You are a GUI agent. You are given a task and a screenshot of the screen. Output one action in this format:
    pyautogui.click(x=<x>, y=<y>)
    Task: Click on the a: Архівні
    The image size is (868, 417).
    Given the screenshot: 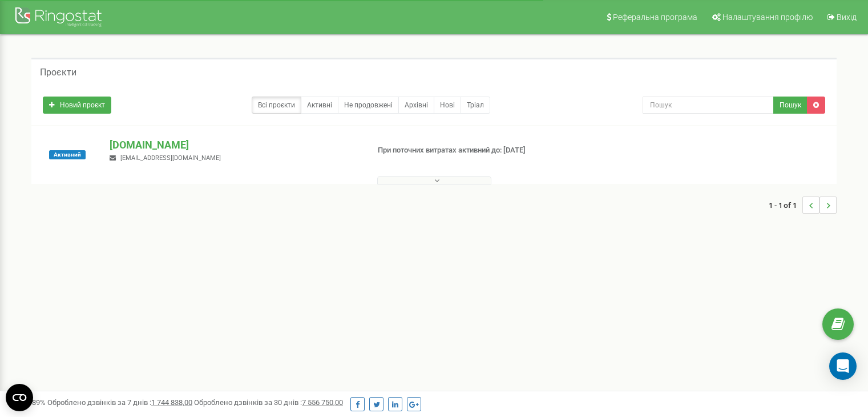 What is the action you would take?
    pyautogui.click(x=416, y=105)
    